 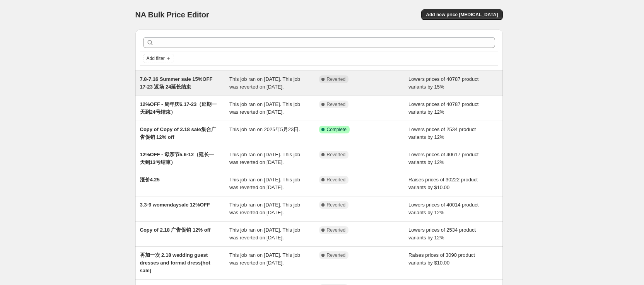 I want to click on span: Raises prices of 3090 product variants by $10.00, so click(x=442, y=258).